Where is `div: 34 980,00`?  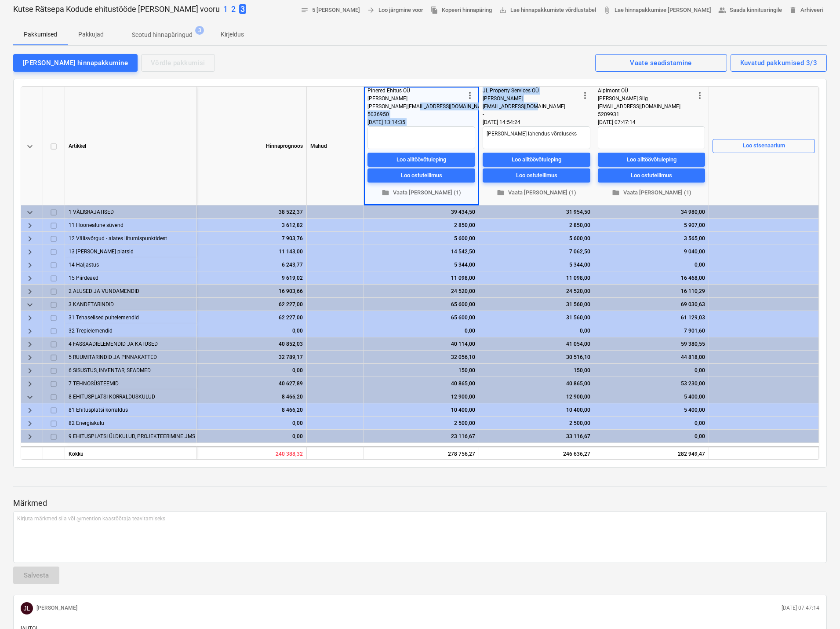
div: 34 980,00 is located at coordinates (651, 212).